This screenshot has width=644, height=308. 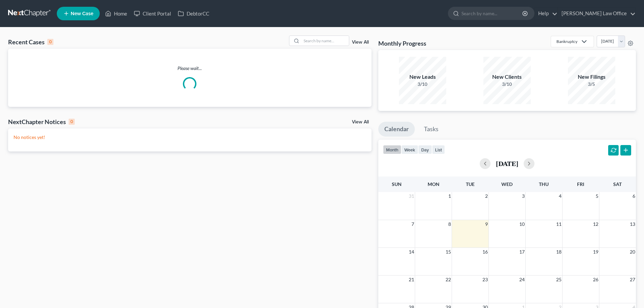 What do you see at coordinates (438, 149) in the screenshot?
I see `button: list` at bounding box center [438, 149].